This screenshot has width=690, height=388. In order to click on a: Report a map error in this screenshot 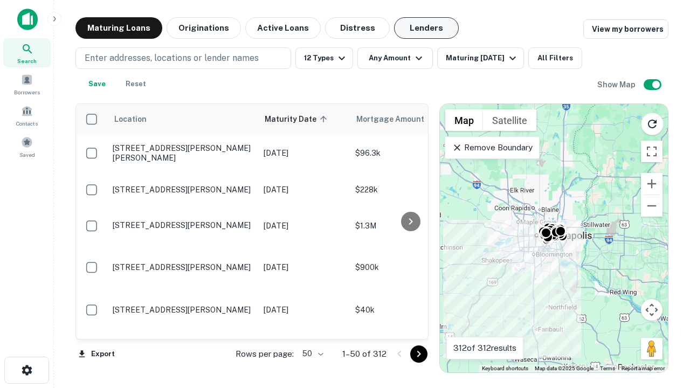, I will do `click(643, 368)`.